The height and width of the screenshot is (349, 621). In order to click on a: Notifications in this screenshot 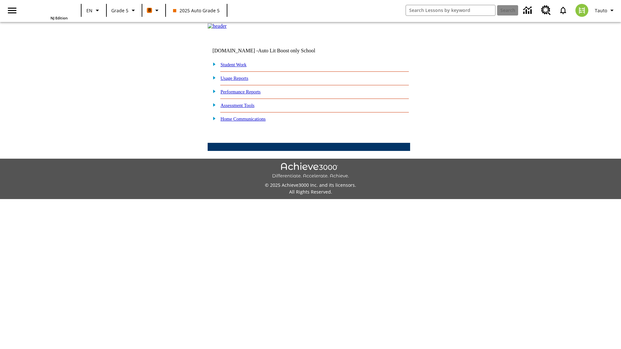, I will do `click(563, 10)`.